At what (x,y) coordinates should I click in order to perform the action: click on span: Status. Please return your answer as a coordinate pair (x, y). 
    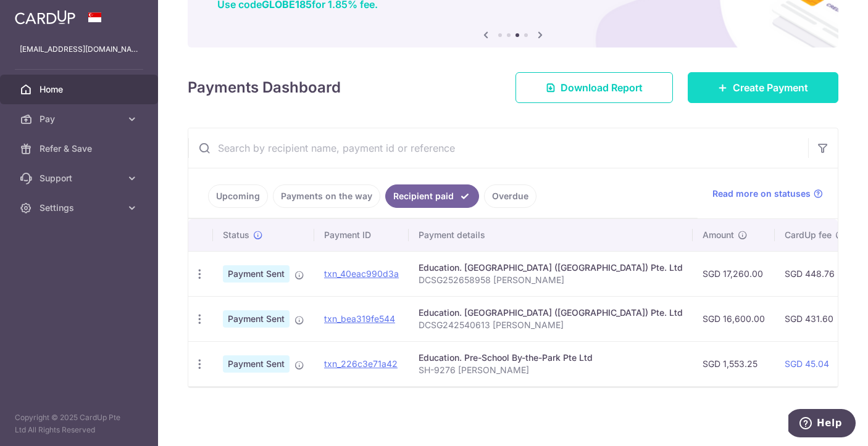
    Looking at the image, I should click on (235, 235).